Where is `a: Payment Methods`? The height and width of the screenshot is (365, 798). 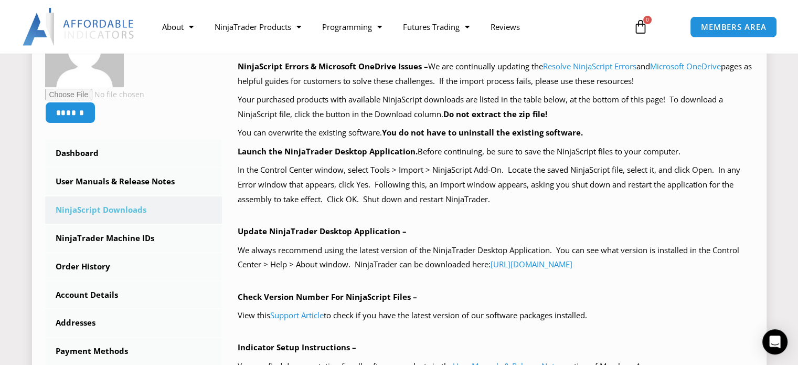 a: Payment Methods is located at coordinates (134, 351).